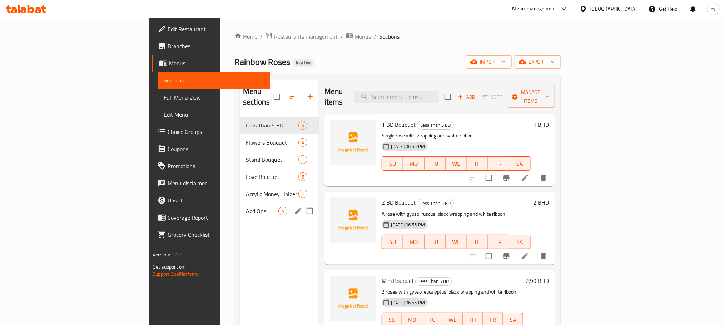 The width and height of the screenshot is (724, 325). I want to click on span: Manage items, so click(531, 97).